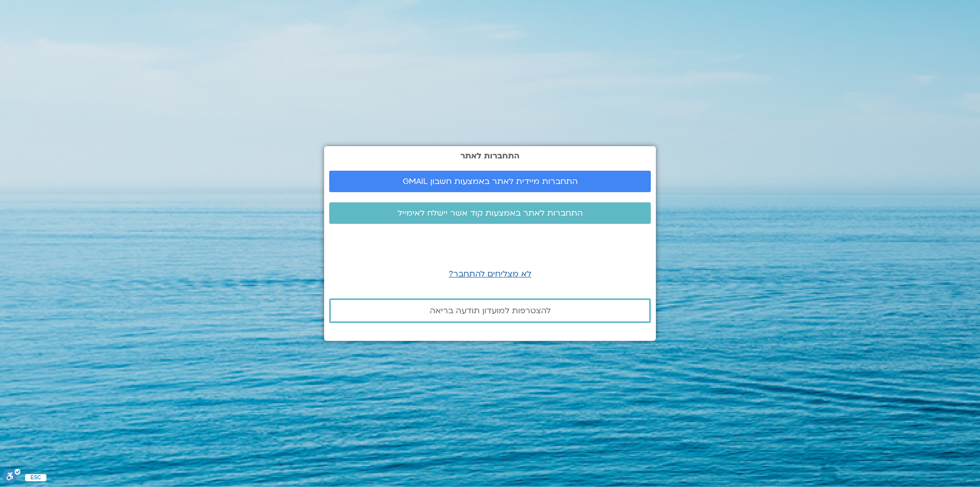  Describe the element at coordinates (490, 156) in the screenshot. I see `h2: התחברות לאתר` at that location.